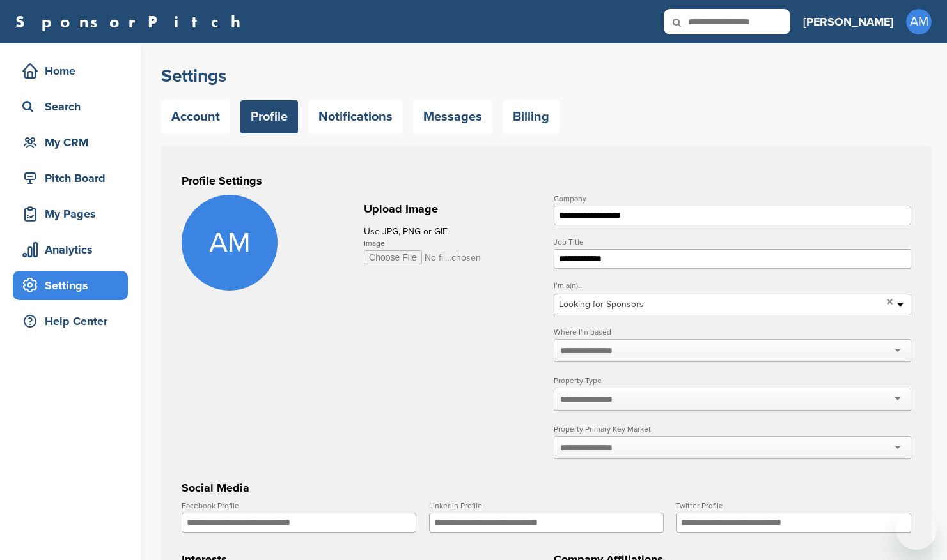  What do you see at coordinates (732, 242) in the screenshot?
I see `label: Job Title` at bounding box center [732, 242].